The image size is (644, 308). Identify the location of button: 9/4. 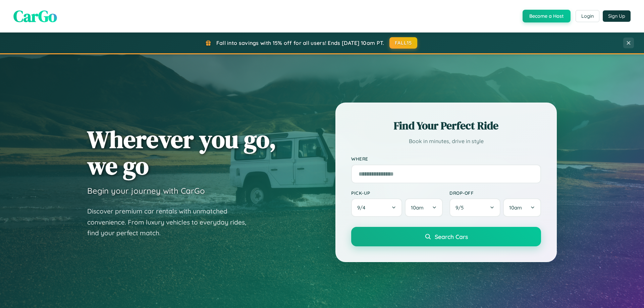
(377, 208).